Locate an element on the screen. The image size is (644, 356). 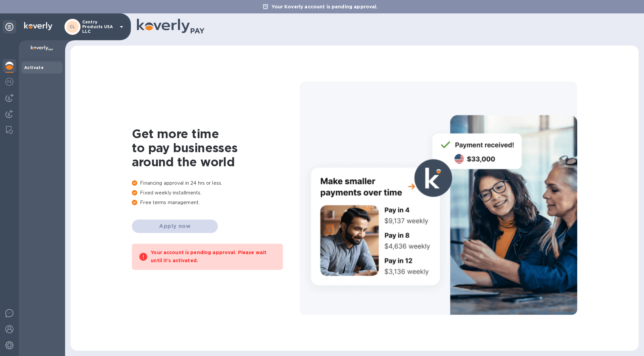
p: Free terms management. is located at coordinates (216, 203).